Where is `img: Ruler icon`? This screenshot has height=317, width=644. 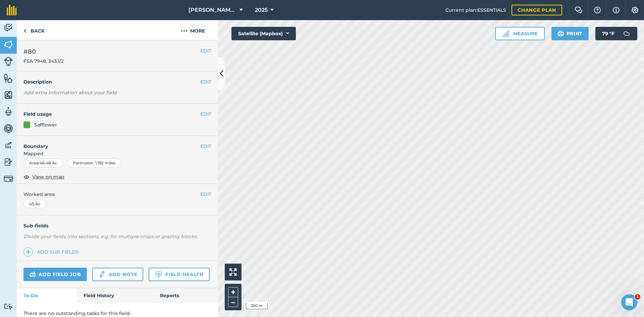
img: Ruler icon is located at coordinates (506, 33).